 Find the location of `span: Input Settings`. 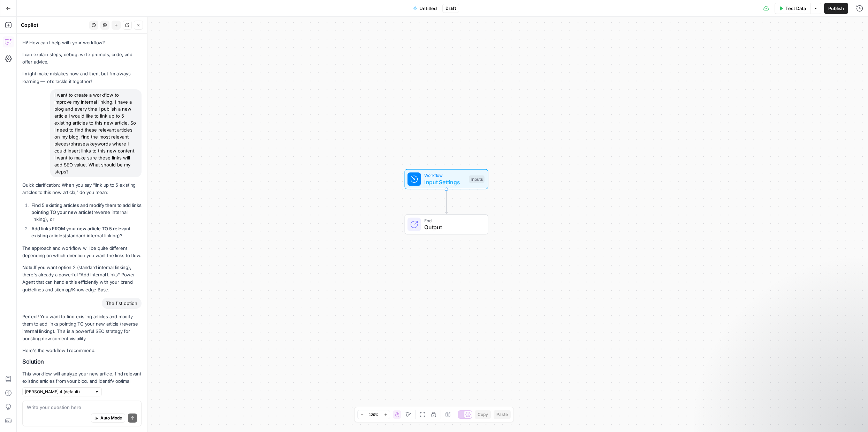

span: Input Settings is located at coordinates (445, 182).